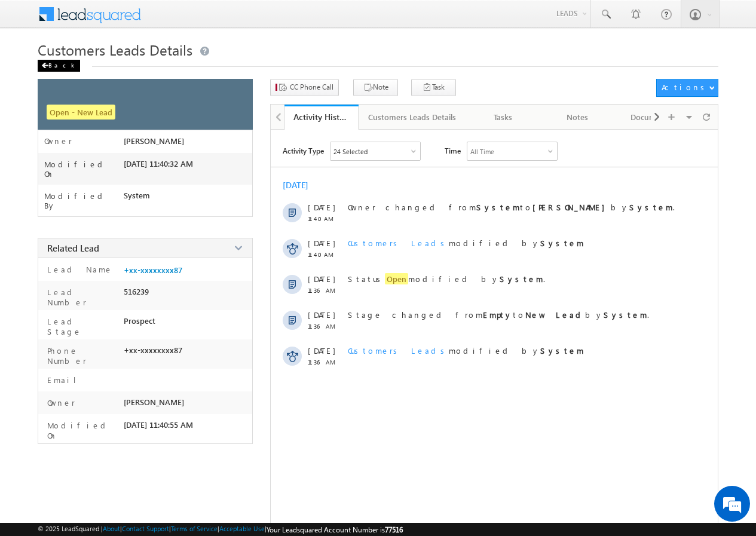 Image resolution: width=756 pixels, height=536 pixels. What do you see at coordinates (652, 117) in the screenshot?
I see `a: Documents` at bounding box center [652, 117].